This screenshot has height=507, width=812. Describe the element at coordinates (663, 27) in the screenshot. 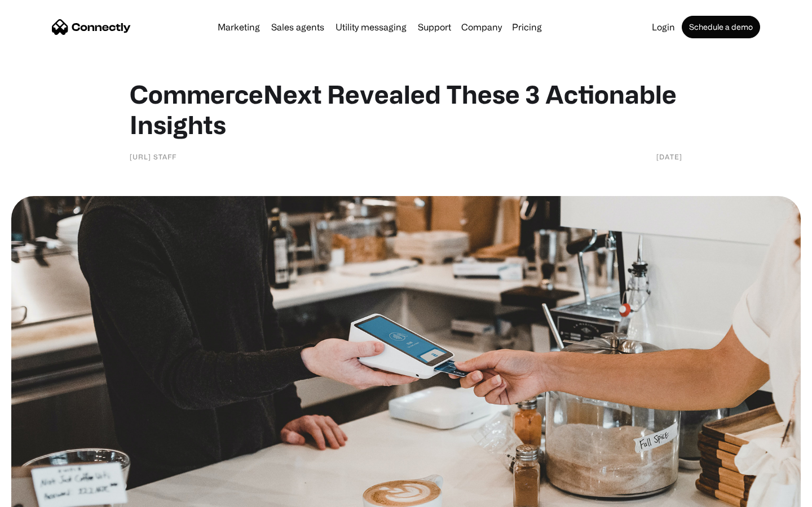

I see `a: Login` at that location.